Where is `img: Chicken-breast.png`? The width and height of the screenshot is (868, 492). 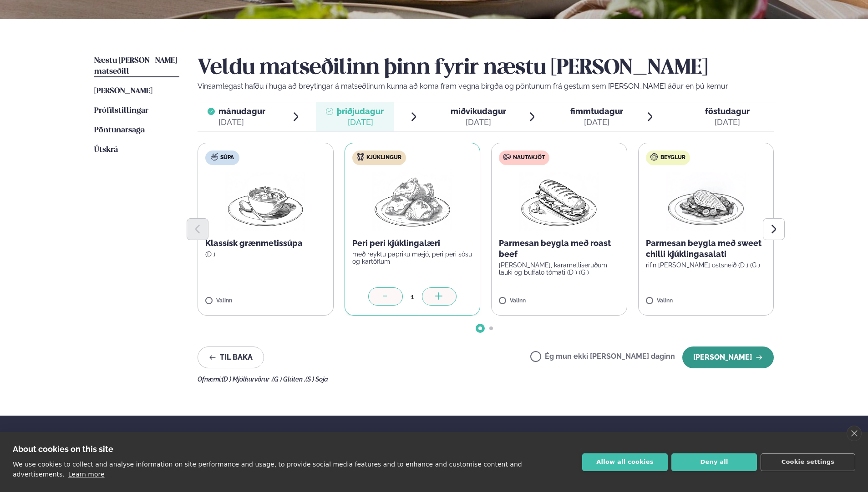
img: Chicken-breast.png is located at coordinates (706, 201).